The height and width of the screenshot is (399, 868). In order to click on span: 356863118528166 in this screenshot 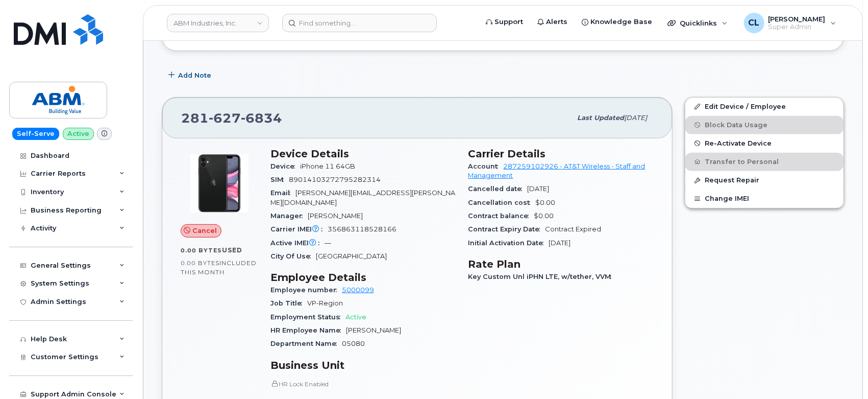, I will do `click(361, 228)`.